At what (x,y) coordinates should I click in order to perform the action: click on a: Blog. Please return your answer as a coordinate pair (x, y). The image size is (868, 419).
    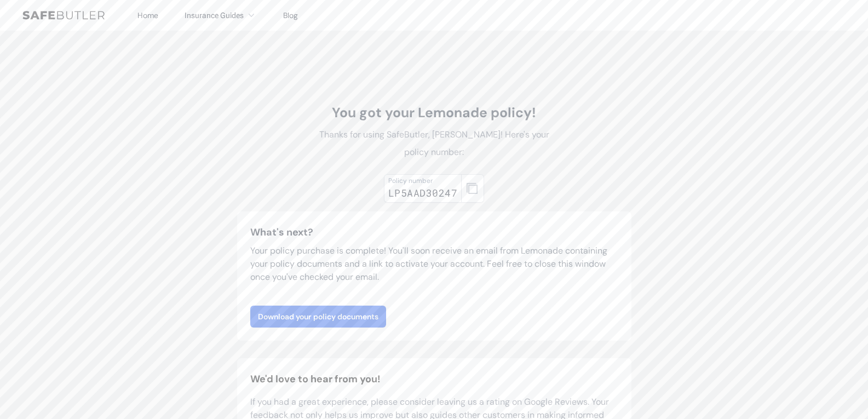
    Looking at the image, I should click on (290, 15).